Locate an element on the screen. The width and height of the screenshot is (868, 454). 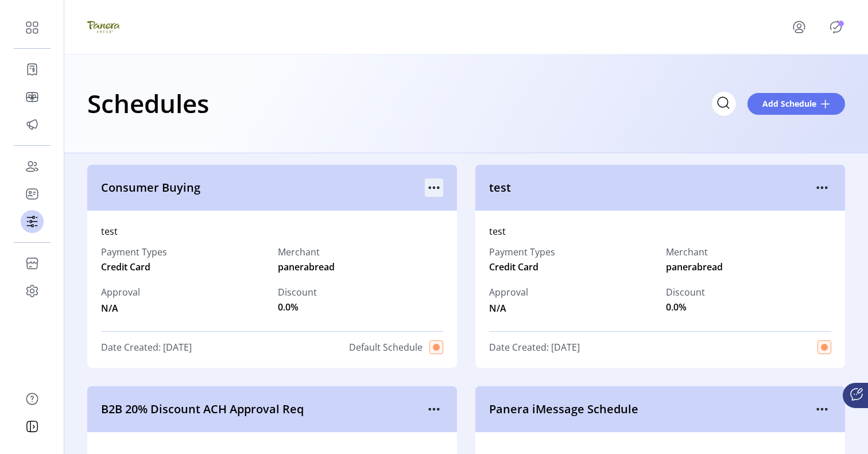
button: Add Schedule is located at coordinates (796, 104).